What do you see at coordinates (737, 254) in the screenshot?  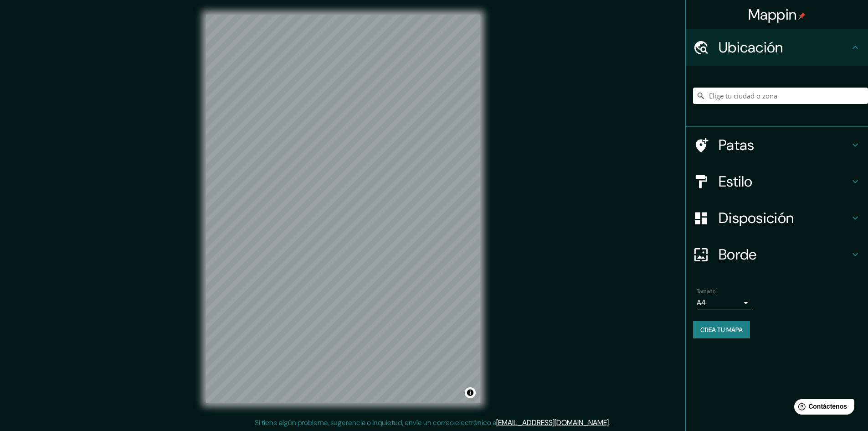 I see `font: Borde` at bounding box center [737, 254].